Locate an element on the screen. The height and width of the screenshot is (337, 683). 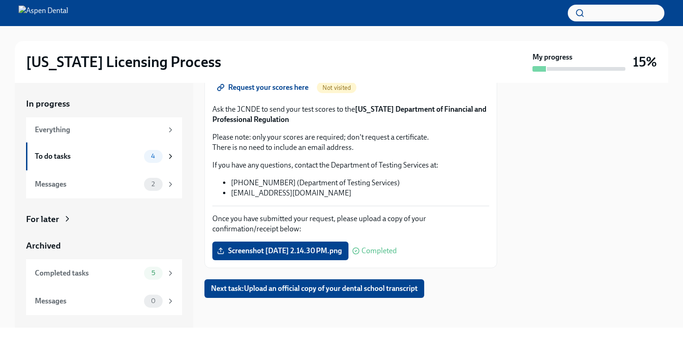
div: Completed tasks is located at coordinates (87, 273).